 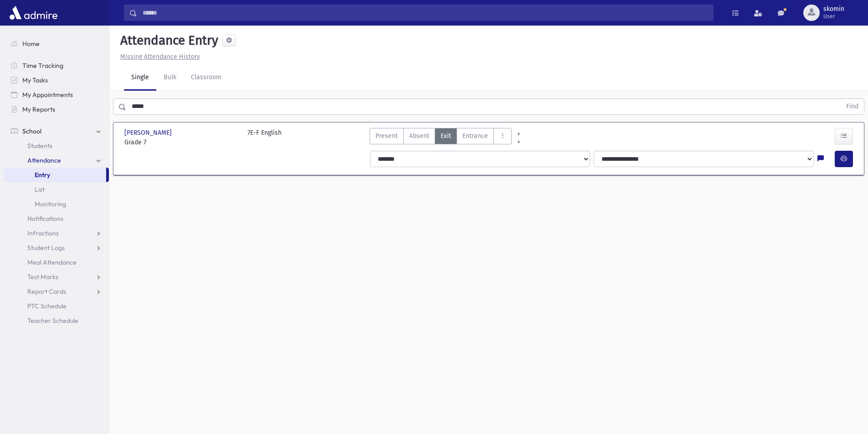 I want to click on span: List, so click(x=40, y=189).